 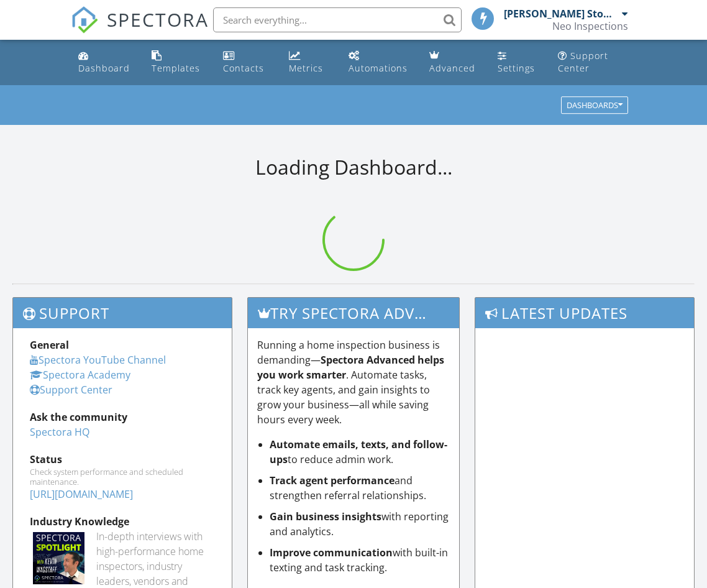 What do you see at coordinates (59, 432) in the screenshot?
I see `a: Spectora HQ` at bounding box center [59, 432].